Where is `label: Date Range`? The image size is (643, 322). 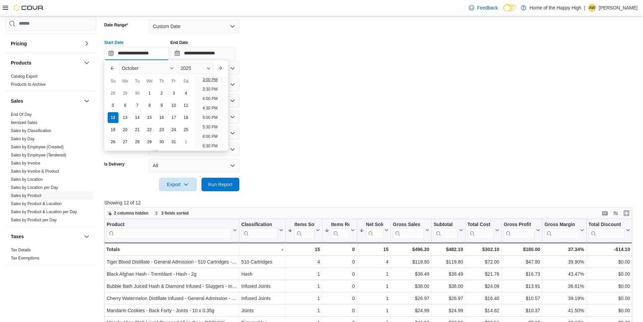
label: Date Range is located at coordinates (116, 25).